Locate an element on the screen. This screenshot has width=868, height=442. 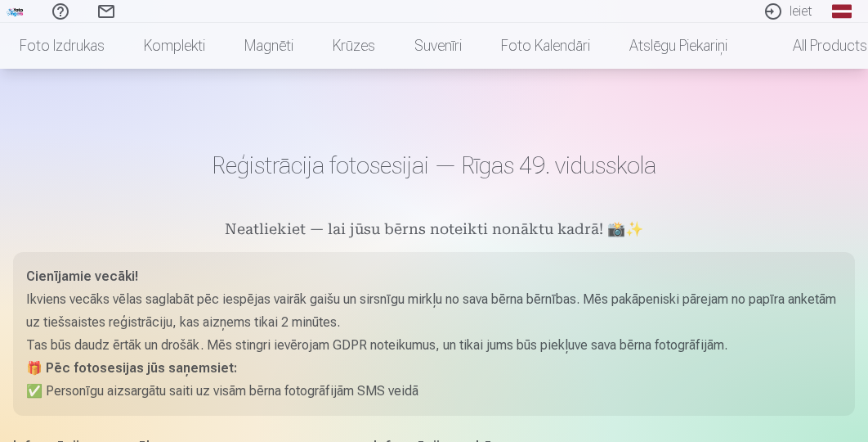
a: Krūzes is located at coordinates (354, 46).